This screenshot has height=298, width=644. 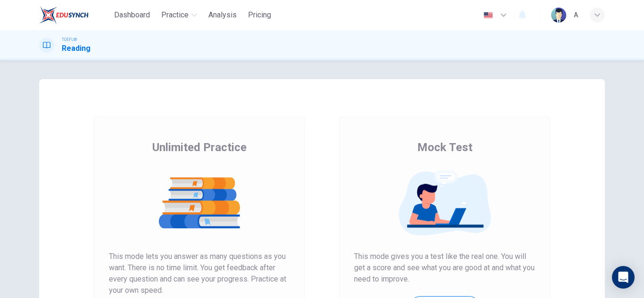 What do you see at coordinates (223, 15) in the screenshot?
I see `a: Analysis` at bounding box center [223, 15].